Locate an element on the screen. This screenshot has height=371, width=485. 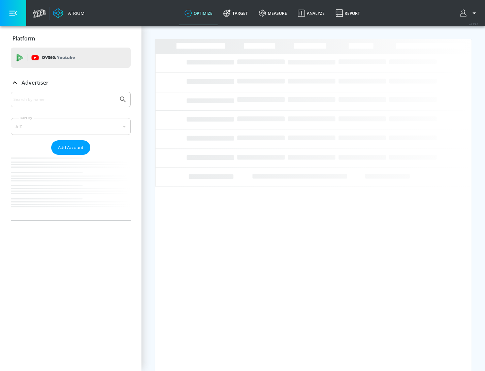
nav: list of Advertiser is located at coordinates (71, 187).